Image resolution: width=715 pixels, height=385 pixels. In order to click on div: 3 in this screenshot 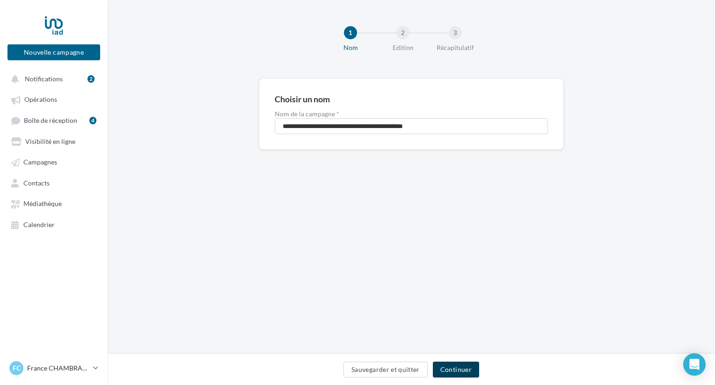, I will do `click(455, 33)`.